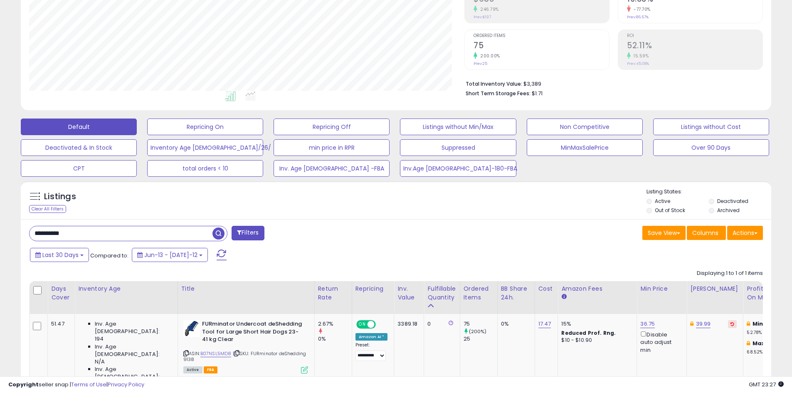 The image size is (792, 393). I want to click on div: 51.47, so click(59, 324).